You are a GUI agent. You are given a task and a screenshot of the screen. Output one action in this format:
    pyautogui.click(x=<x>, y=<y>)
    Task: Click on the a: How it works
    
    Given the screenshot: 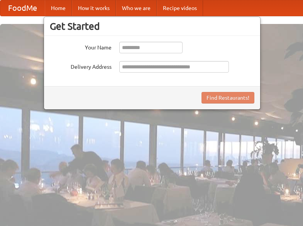 What is the action you would take?
    pyautogui.click(x=94, y=8)
    